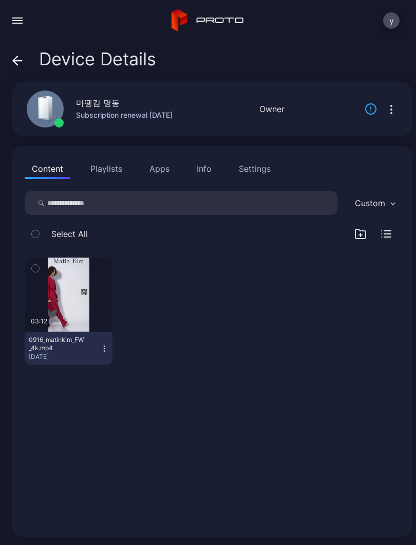 This screenshot has width=416, height=545. Describe the element at coordinates (98, 103) in the screenshot. I see `div: 마뗑킴 명동` at that location.